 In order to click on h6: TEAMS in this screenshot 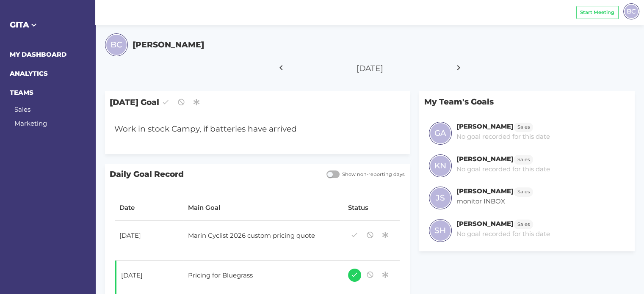, I will do `click(48, 93)`.